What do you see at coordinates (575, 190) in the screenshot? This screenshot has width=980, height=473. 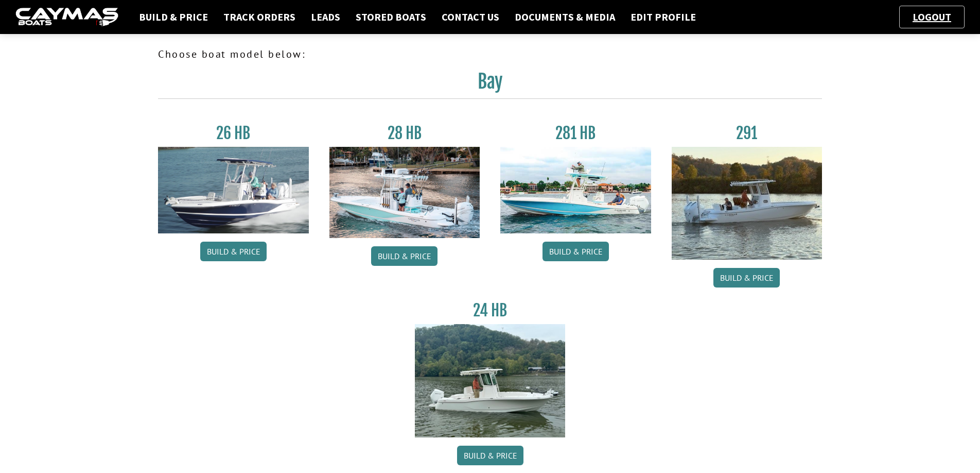 I see `img: 28-hb-twin.jpg` at bounding box center [575, 190].